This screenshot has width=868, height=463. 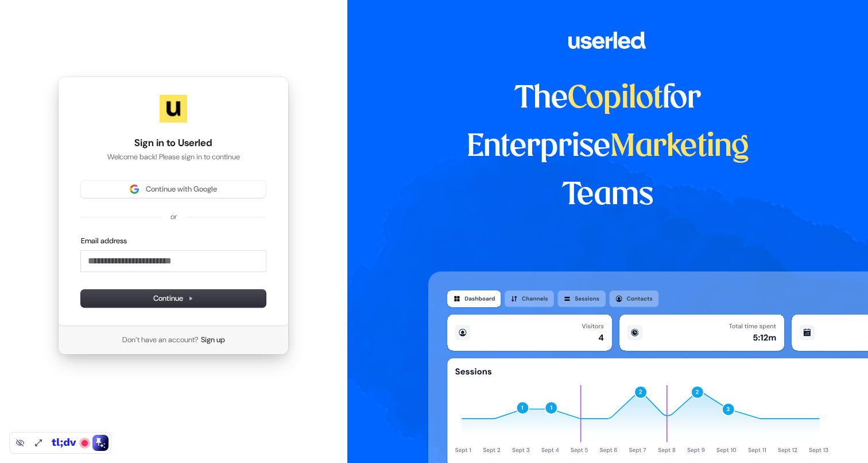 I want to click on button: Continue, so click(x=173, y=299).